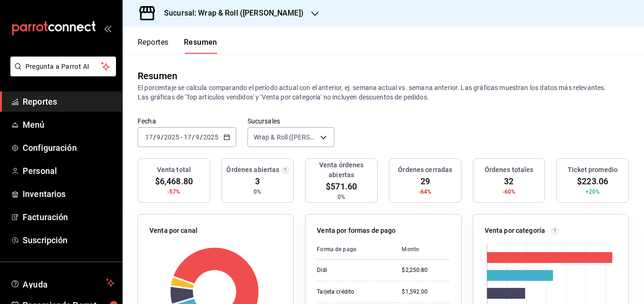 Image resolution: width=644 pixels, height=304 pixels. I want to click on p: El porcentaje se calcula comparando el período actual con el anterior, ej. semana actual vs. sema..., so click(383, 92).